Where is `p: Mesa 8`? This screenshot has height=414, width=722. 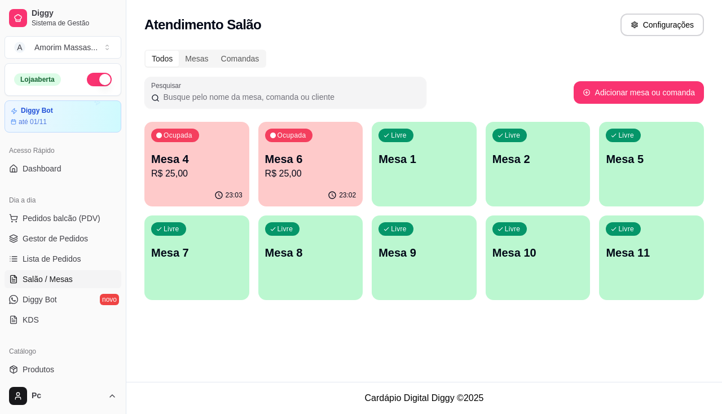
p: Mesa 8 is located at coordinates (311, 253).